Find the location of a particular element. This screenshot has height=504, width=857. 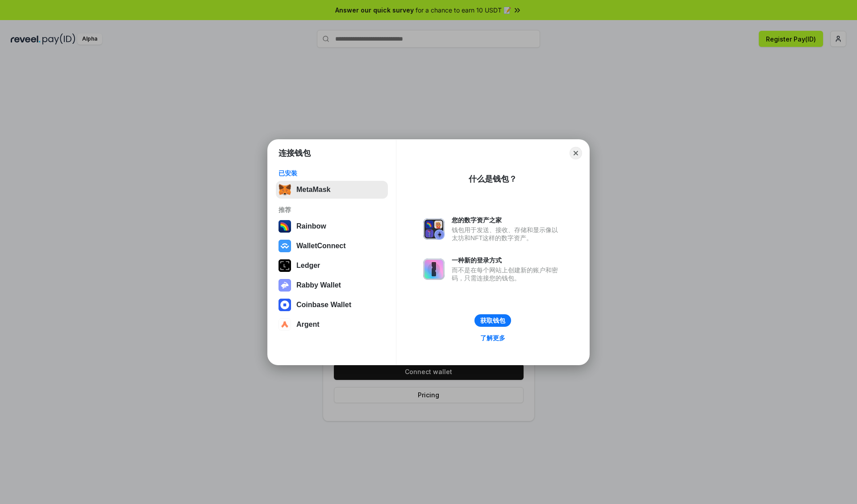

div: MetaMask is located at coordinates (313, 189).